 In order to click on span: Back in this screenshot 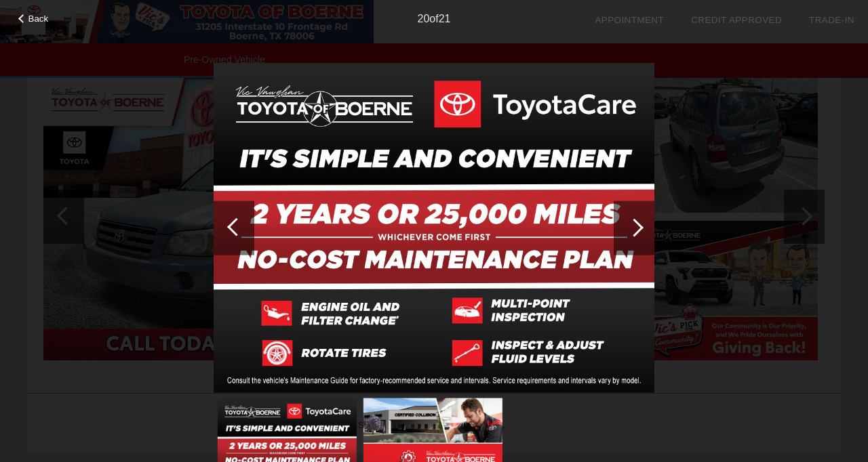, I will do `click(39, 19)`.